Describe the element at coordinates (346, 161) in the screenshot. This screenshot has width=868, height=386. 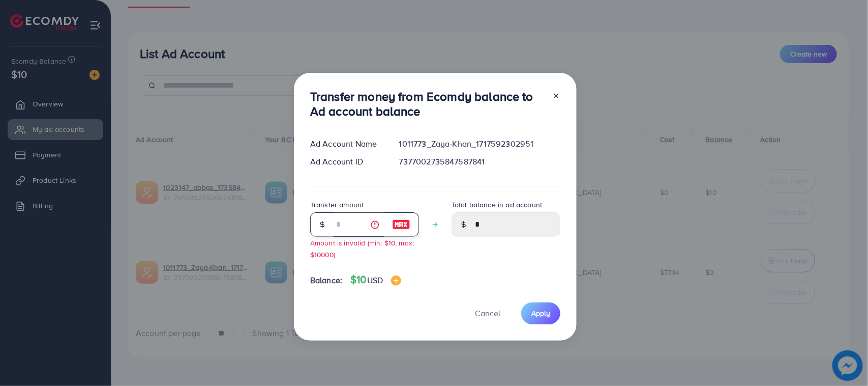
I see `div: Ad Account ID` at that location.